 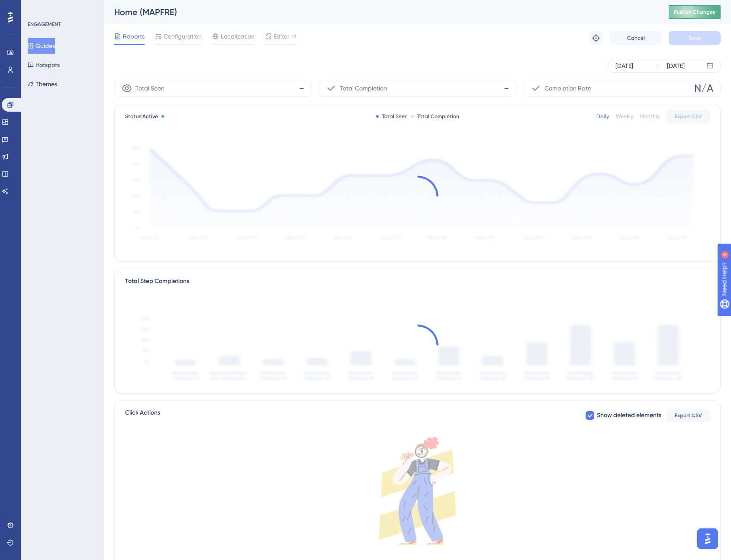 I want to click on span: Save, so click(x=695, y=38).